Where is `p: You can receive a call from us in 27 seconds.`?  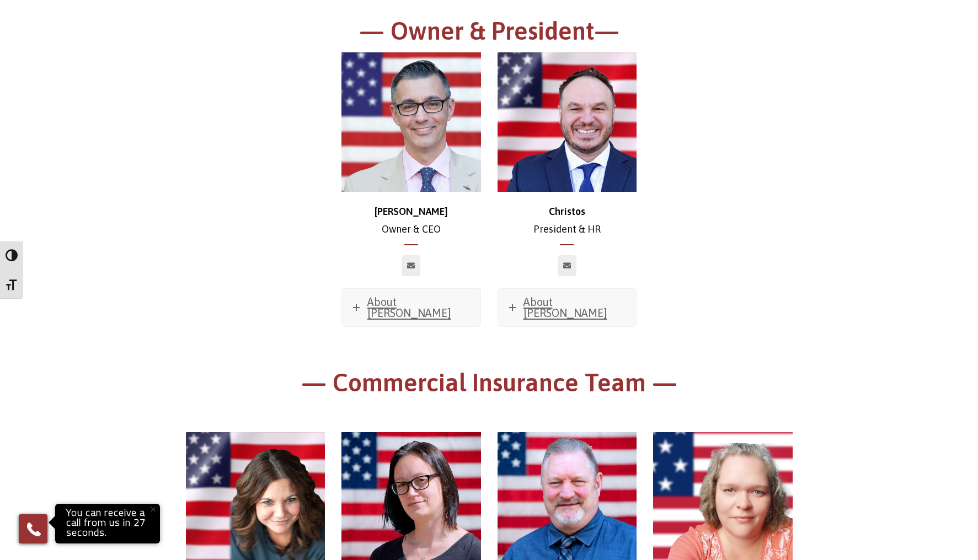
p: You can receive a call from us in 27 seconds. is located at coordinates (107, 524).